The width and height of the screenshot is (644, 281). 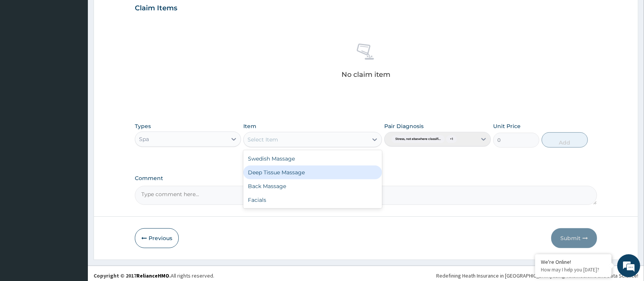 What do you see at coordinates (250, 126) in the screenshot?
I see `label: Item` at bounding box center [250, 126].